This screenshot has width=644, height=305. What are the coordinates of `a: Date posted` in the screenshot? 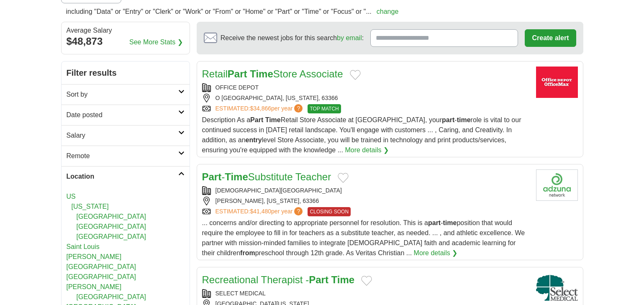 It's located at (125, 114).